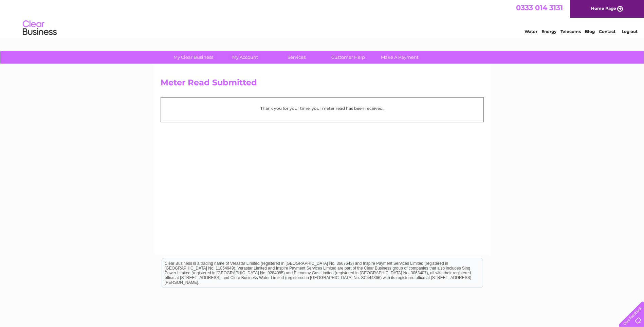  Describe the element at coordinates (539, 7) in the screenshot. I see `span: 0333 014 3131` at that location.